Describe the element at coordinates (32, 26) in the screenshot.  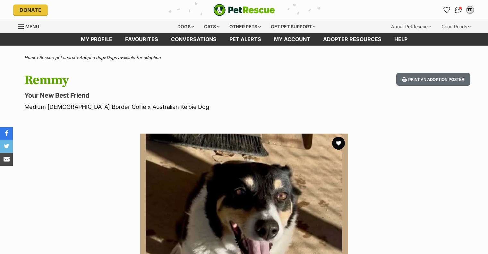
I see `span: Menu` at that location.